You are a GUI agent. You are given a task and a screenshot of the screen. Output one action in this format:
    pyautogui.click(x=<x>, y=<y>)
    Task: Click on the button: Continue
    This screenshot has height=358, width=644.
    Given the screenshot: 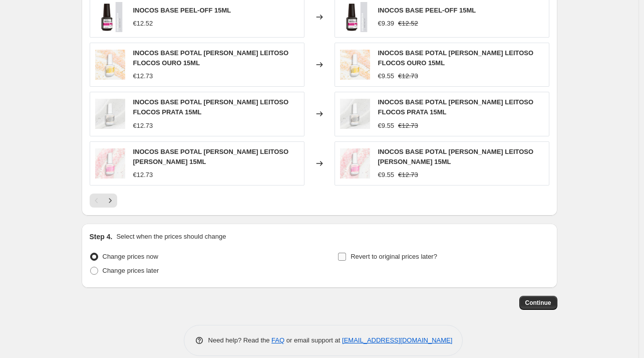 What is the action you would take?
    pyautogui.click(x=539, y=302)
    